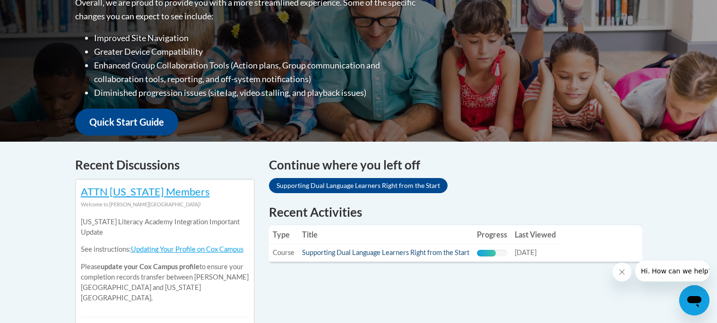 This screenshot has height=323, width=717. Describe the element at coordinates (284, 252) in the screenshot. I see `span: Course` at that location.